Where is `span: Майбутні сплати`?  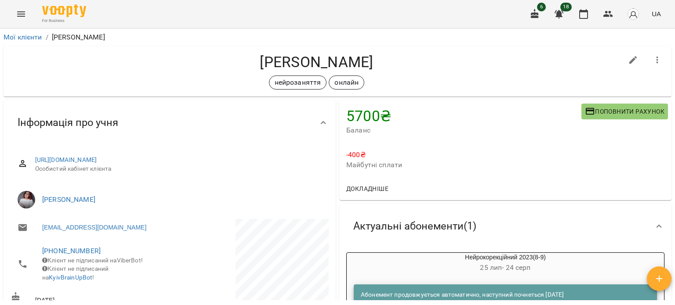
span: Майбутні сплати is located at coordinates (505, 165).